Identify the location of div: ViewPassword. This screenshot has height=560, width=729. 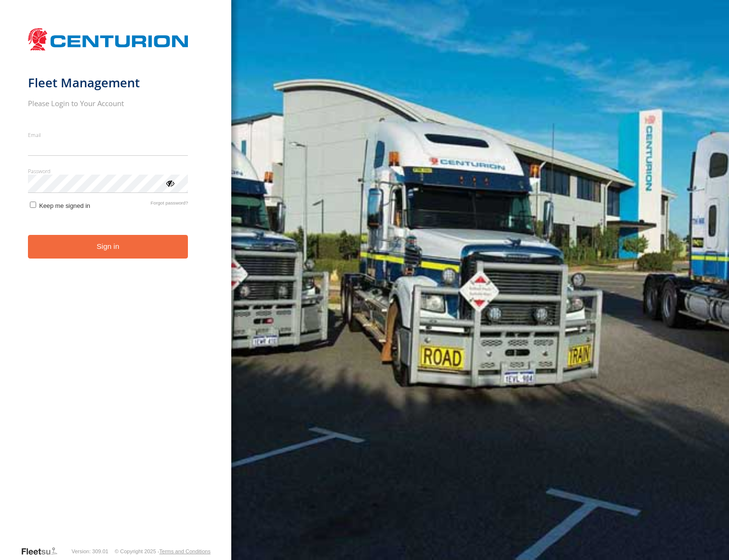
(170, 183).